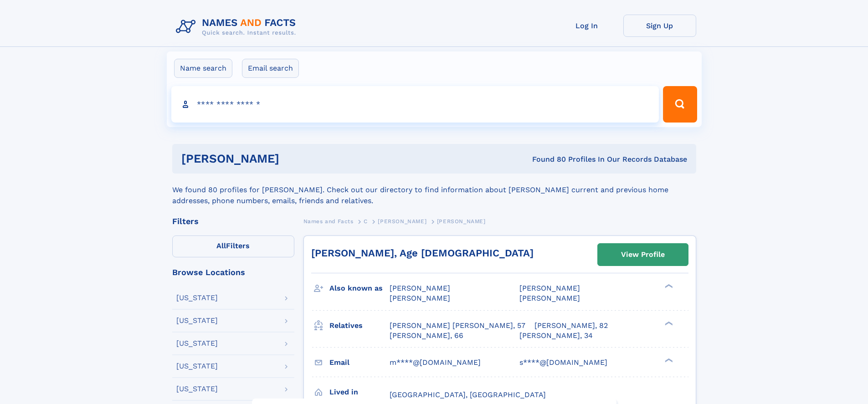 The image size is (868, 404). Describe the element at coordinates (270, 68) in the screenshot. I see `label: Email search` at that location.